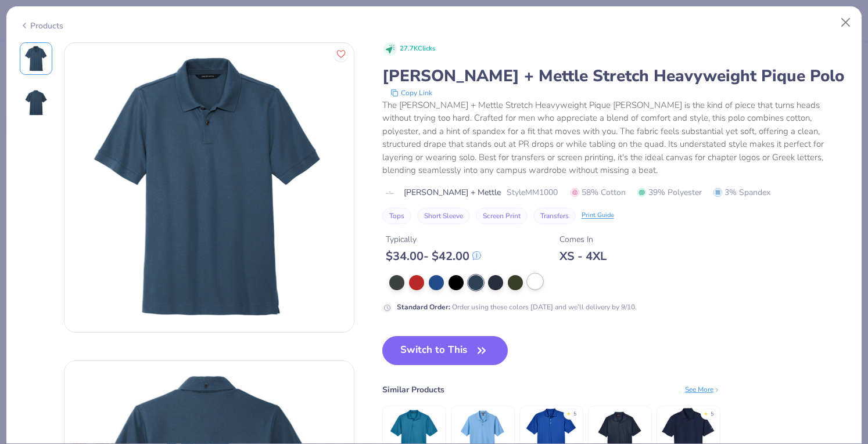  Describe the element at coordinates (36, 103) in the screenshot. I see `img: Back` at that location.